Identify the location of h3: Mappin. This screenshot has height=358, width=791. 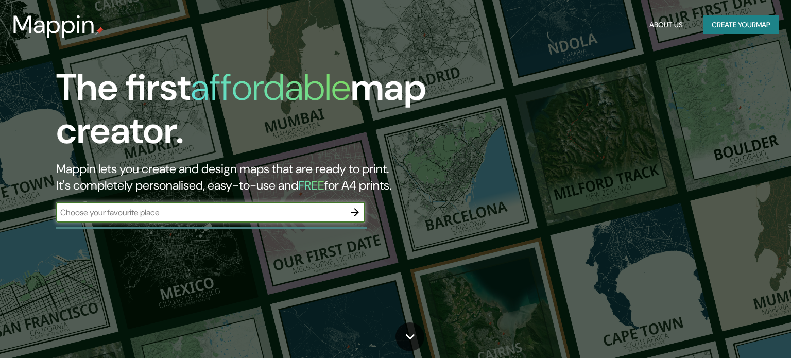
(54, 25).